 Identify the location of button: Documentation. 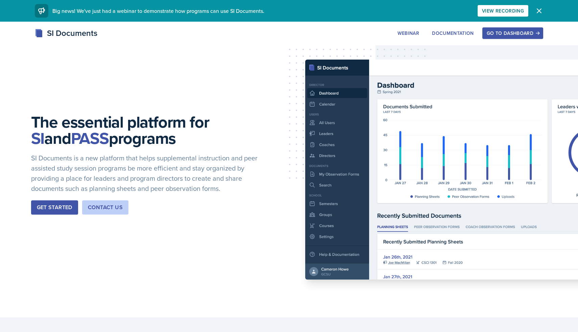
(453, 33).